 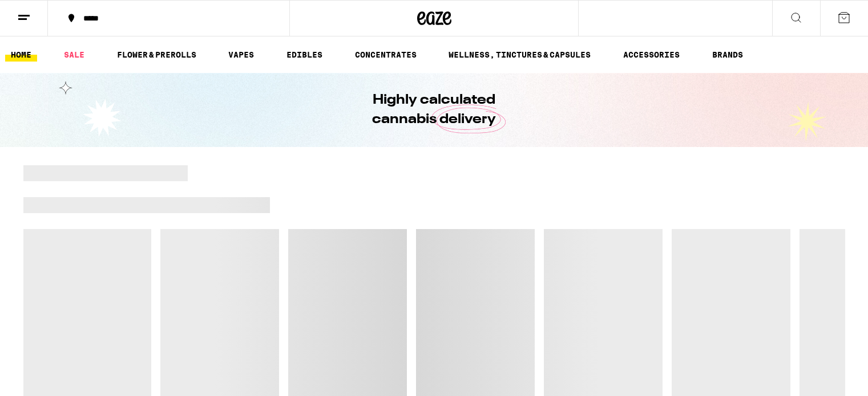 What do you see at coordinates (386, 55) in the screenshot?
I see `a: CONCENTRATES` at bounding box center [386, 55].